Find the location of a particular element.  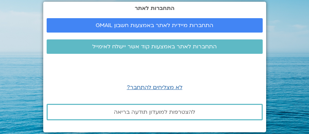

span: התחברות לאתר באמצעות קוד אשר יישלח לאימייל is located at coordinates (154, 47).